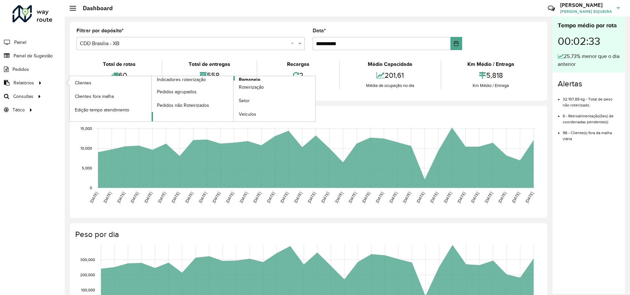 Image resolution: width=630 pixels, height=295 pixels. Describe the element at coordinates (181, 80) in the screenshot. I see `span: Indicadores roteirização` at that location.